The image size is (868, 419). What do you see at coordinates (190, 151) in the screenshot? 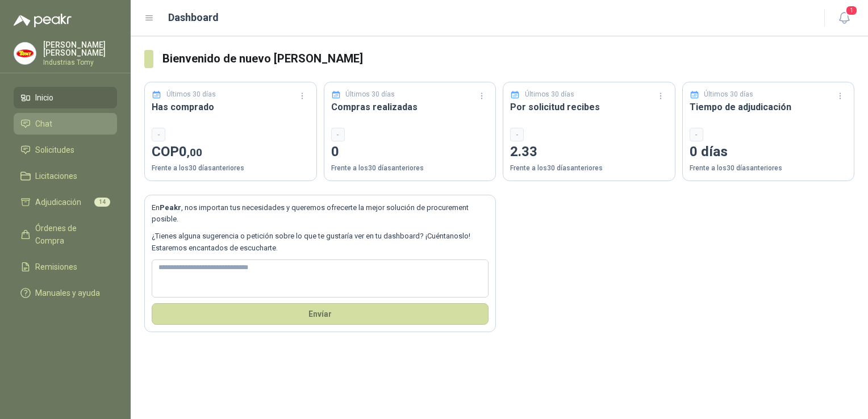
I see `span: 0` at bounding box center [190, 151].